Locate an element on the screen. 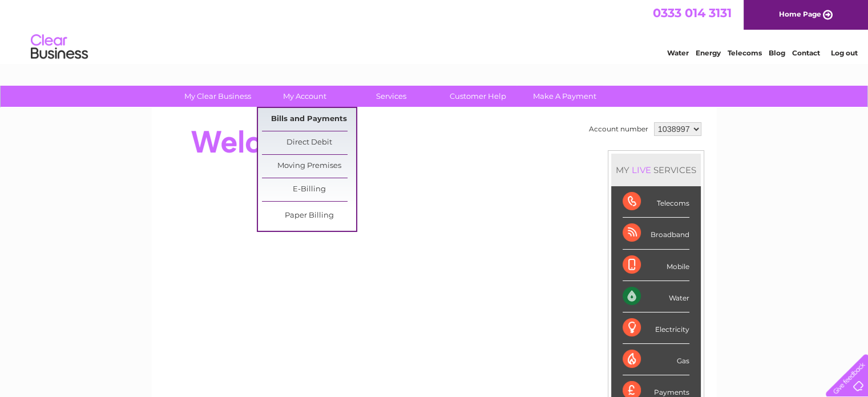  a: Contact is located at coordinates (806, 53).